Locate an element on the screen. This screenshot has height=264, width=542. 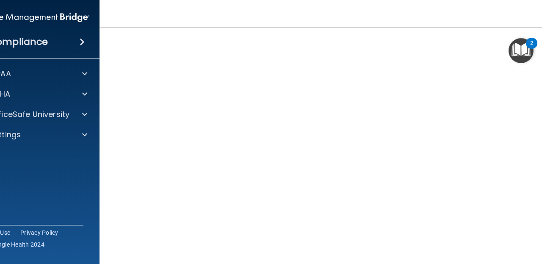
div: 2 is located at coordinates (532, 49).